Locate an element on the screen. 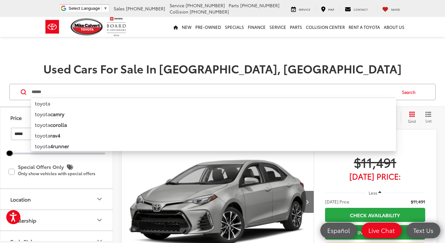  a: New is located at coordinates (187, 27).